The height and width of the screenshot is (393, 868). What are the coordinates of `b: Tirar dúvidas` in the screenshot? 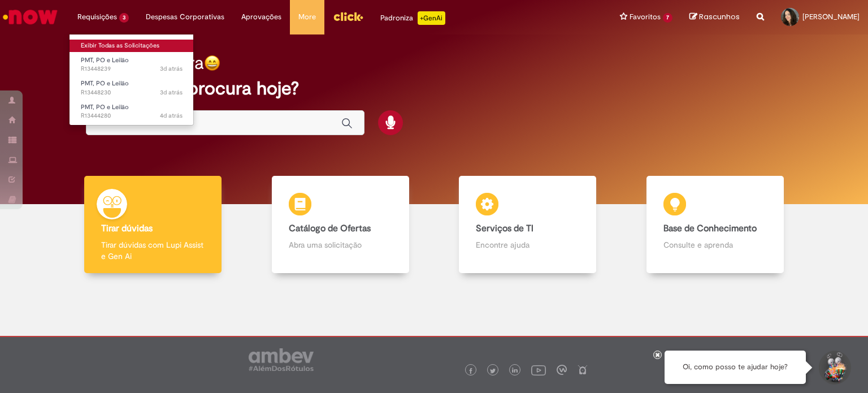 It's located at (126, 229).